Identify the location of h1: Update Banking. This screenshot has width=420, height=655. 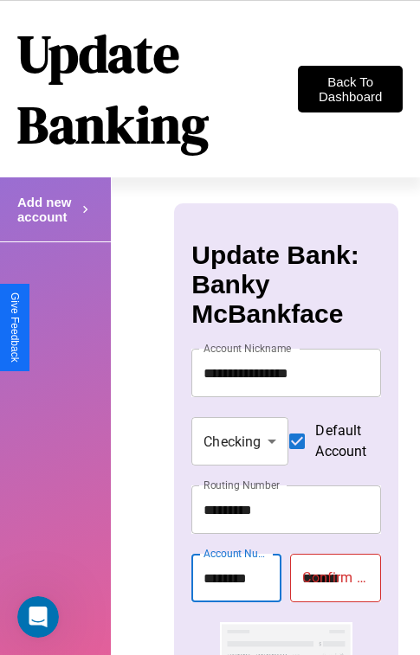
(158, 89).